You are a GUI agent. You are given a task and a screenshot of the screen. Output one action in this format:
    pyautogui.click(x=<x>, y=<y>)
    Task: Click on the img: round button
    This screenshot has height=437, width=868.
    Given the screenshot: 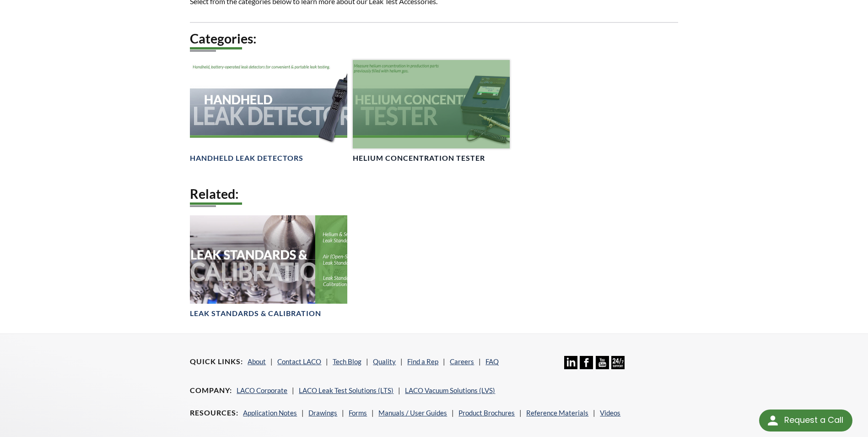 What is the action you would take?
    pyautogui.click(x=773, y=420)
    